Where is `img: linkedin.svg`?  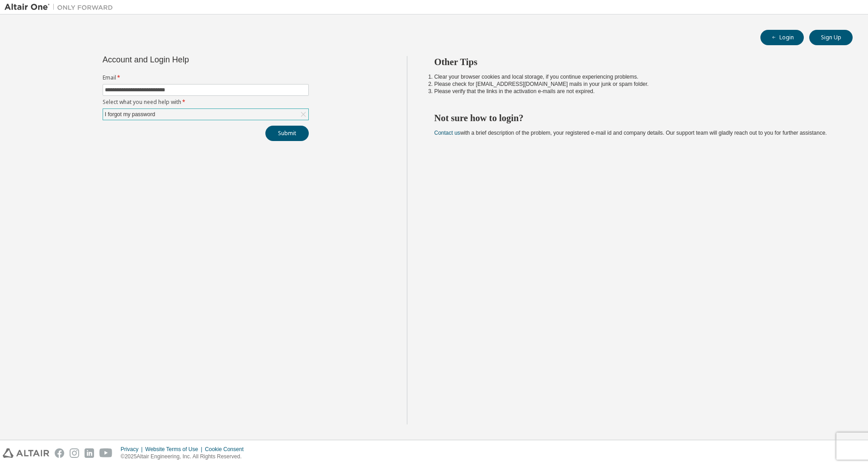
img: linkedin.svg is located at coordinates (89, 453).